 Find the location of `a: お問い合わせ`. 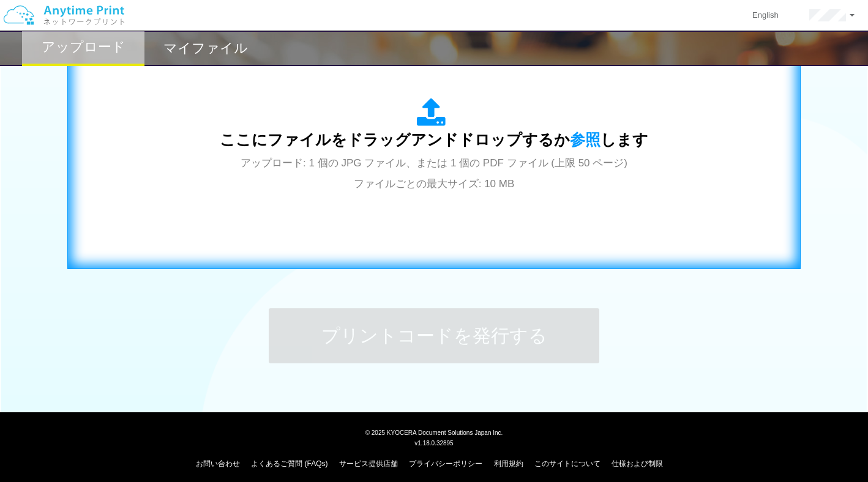

a: お問い合わせ is located at coordinates (218, 464).